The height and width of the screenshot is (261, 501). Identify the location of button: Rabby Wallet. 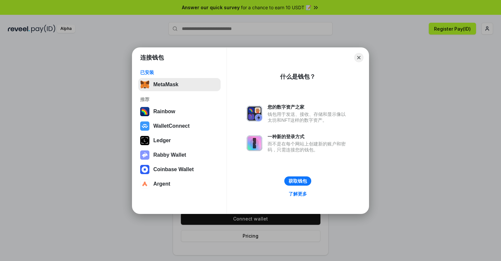
(179, 155).